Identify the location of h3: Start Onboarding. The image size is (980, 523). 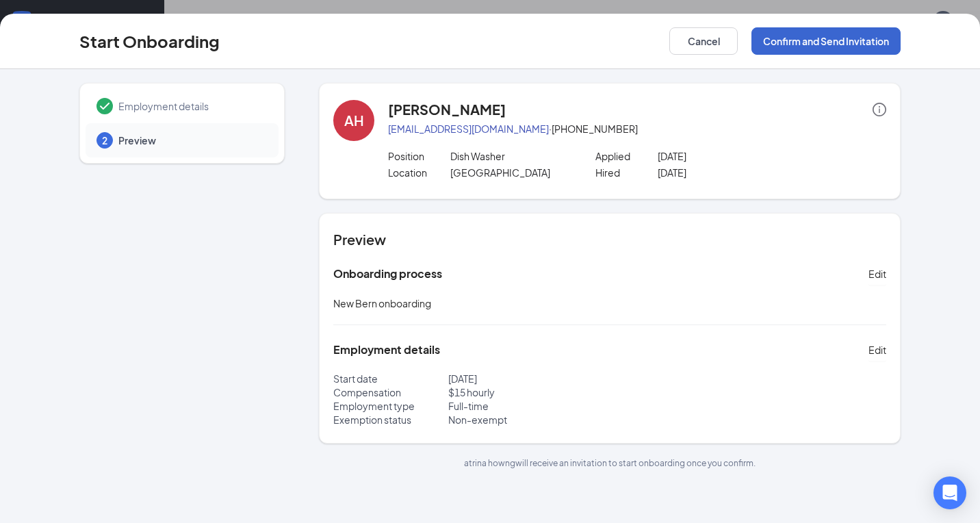
(149, 41).